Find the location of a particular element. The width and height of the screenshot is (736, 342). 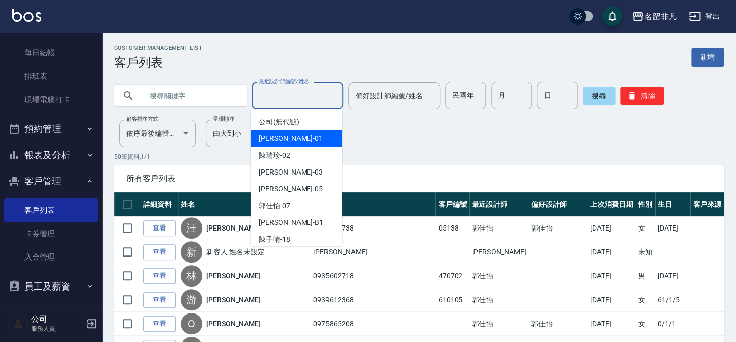

th: 生日 is located at coordinates (673, 204).